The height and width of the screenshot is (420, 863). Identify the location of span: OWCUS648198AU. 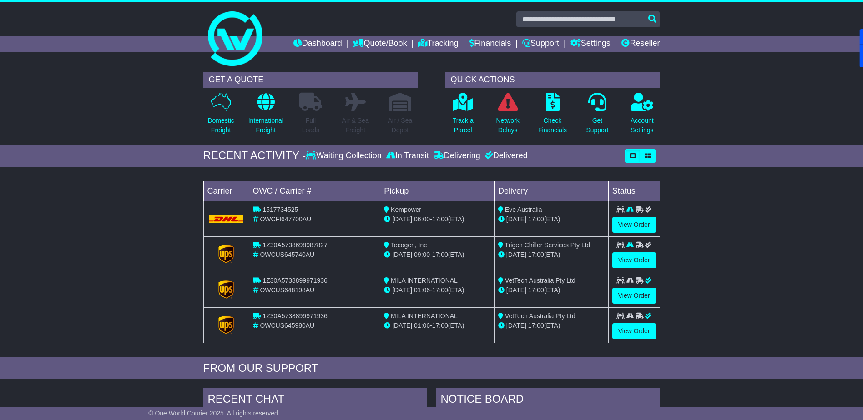
(287, 290).